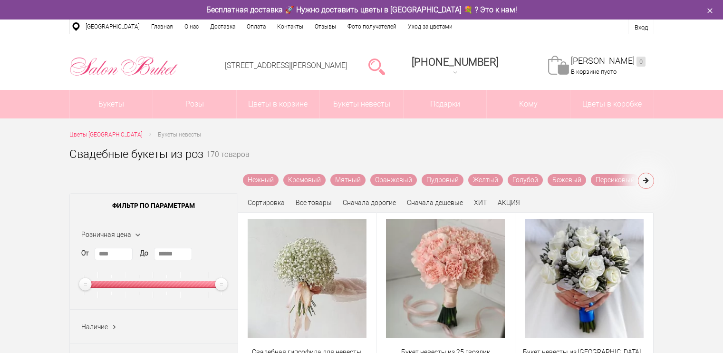 This screenshot has width=723, height=353. I want to click on a: Розы, so click(194, 104).